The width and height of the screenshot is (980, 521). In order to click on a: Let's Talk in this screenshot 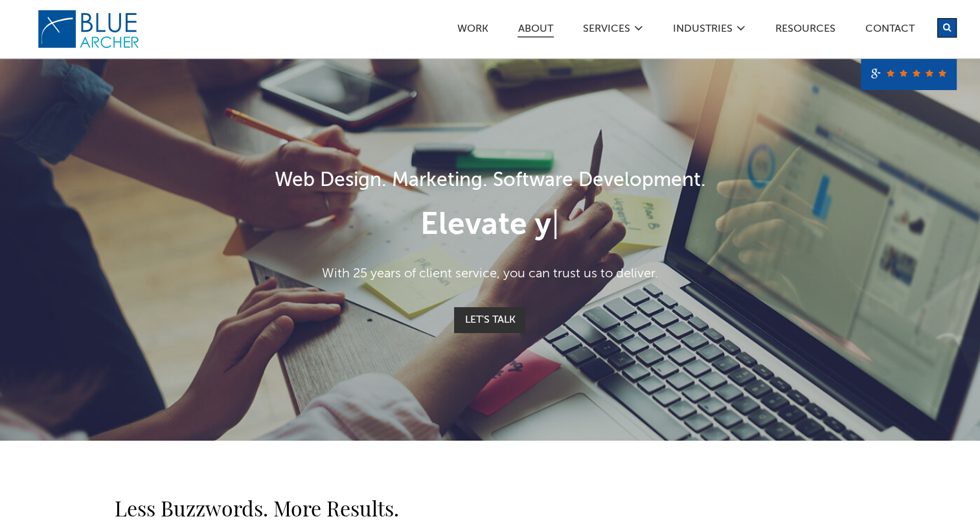, I will do `click(490, 320)`.